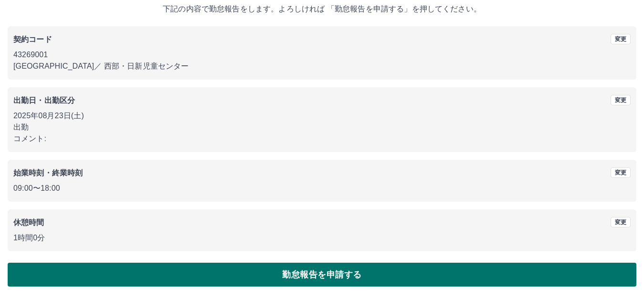 The image size is (644, 298). I want to click on b: 始業時刻・終業時刻, so click(47, 173).